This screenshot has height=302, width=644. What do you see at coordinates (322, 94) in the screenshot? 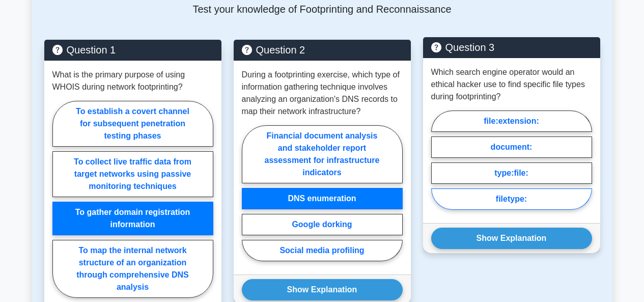
I see `p: During a footprinting exercise, which type of information gathering technique involves analyzing ...` at bounding box center [322, 94].